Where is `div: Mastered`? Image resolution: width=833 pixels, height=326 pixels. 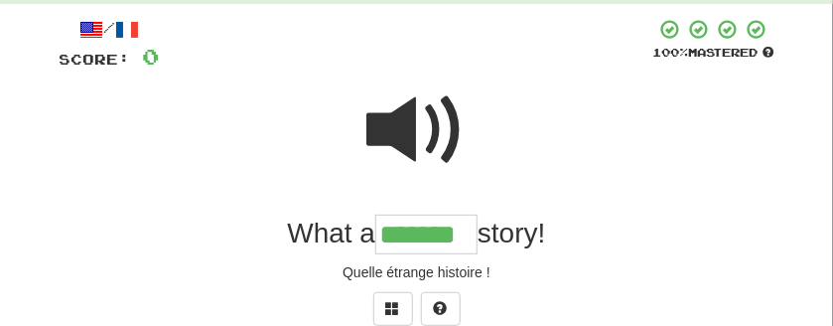 div: Mastered is located at coordinates (714, 53).